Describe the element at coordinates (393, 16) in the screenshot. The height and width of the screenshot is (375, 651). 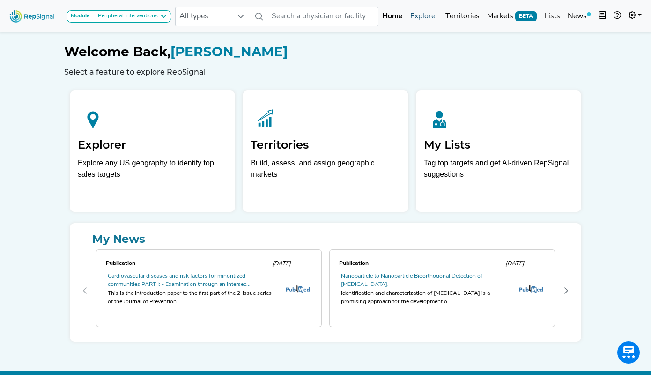
I see `a: Home` at that location.